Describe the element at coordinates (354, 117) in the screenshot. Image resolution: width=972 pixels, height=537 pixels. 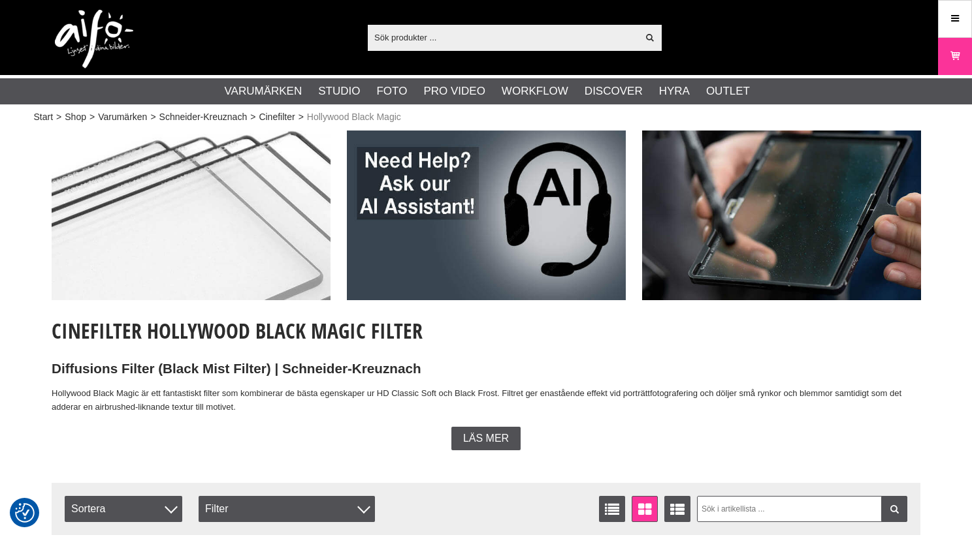
I see `span: Hollywood Black Magic` at that location.